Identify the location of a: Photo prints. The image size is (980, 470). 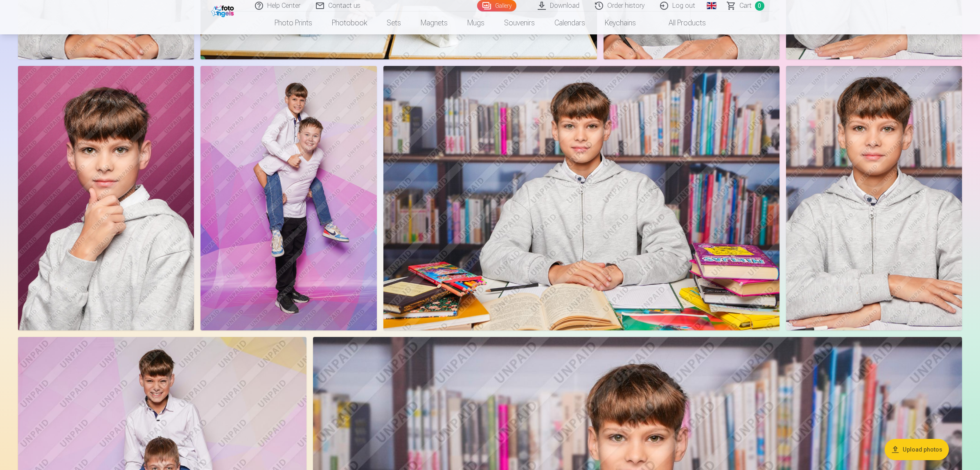
(293, 23).